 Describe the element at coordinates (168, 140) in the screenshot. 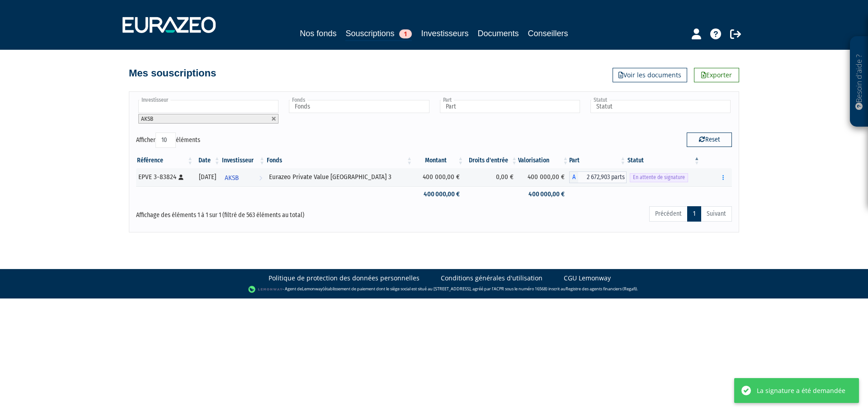

I see `label: Afficher éléments` at that location.